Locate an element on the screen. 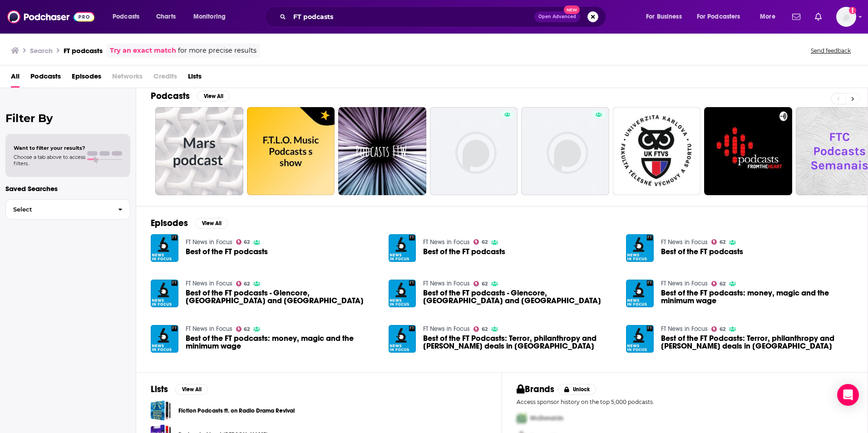 The image size is (868, 433). h3: Search is located at coordinates (41, 50).